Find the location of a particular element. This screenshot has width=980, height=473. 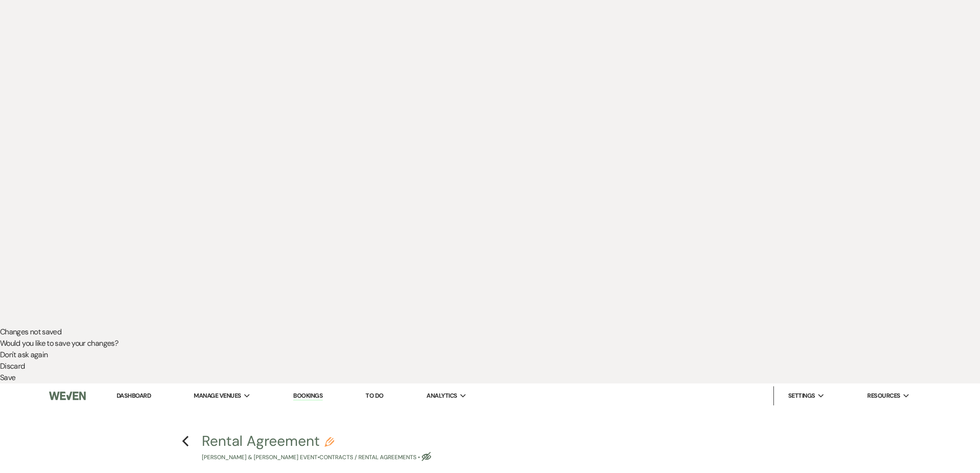

span: Manage Venues is located at coordinates (217, 396).